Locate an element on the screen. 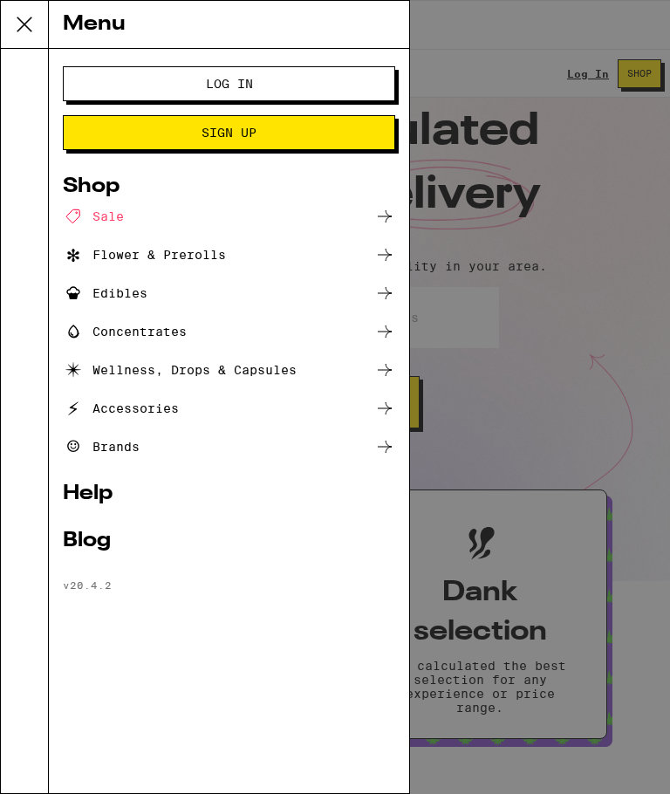 The width and height of the screenshot is (670, 794). div: Sale is located at coordinates (93, 216).